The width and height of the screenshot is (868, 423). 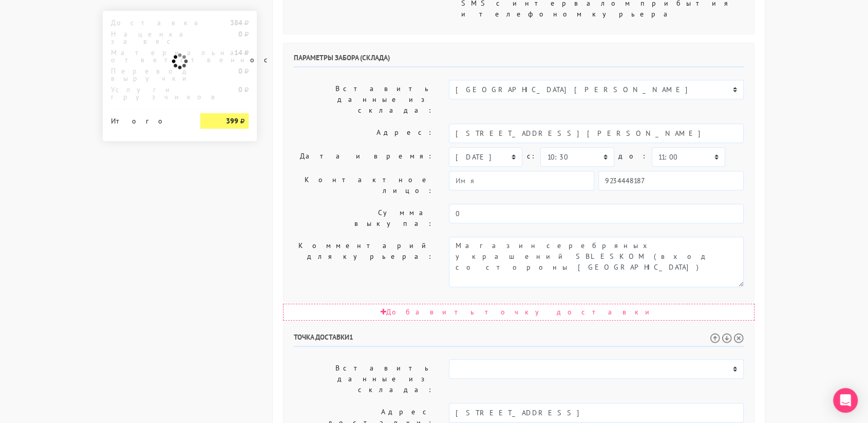 What do you see at coordinates (531, 156) in the screenshot?
I see `label: c:` at bounding box center [531, 156].